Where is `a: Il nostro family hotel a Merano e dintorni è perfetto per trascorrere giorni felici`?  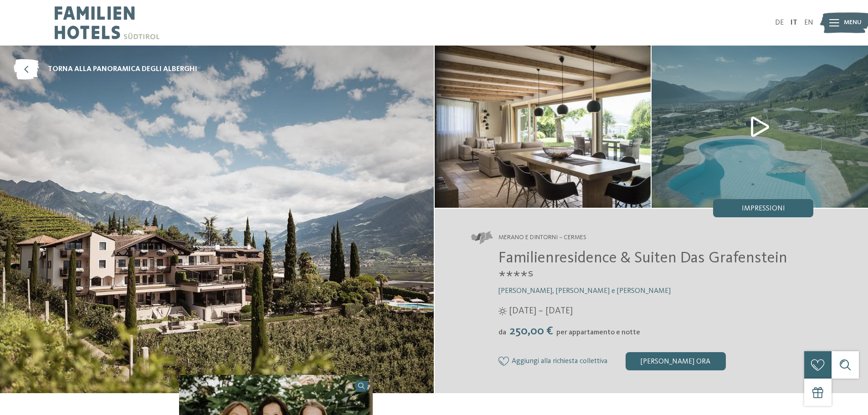
a: Il nostro family hotel a Merano e dintorni è perfetto per trascorrere giorni felici is located at coordinates (760, 127).